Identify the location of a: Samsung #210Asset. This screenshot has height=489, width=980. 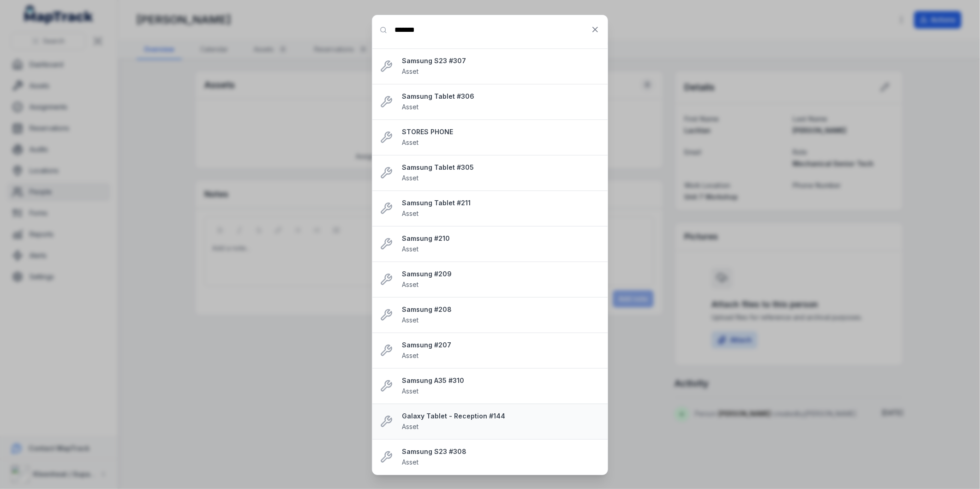
(501, 244).